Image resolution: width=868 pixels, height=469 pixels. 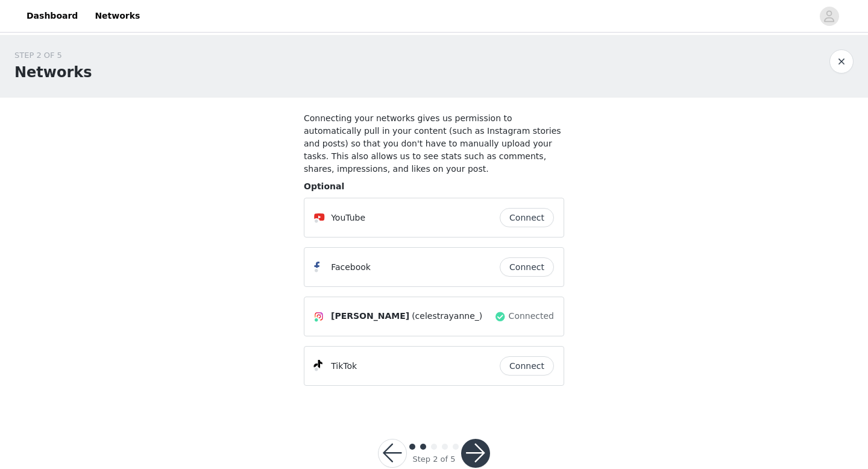 I want to click on p: Facebook, so click(x=351, y=267).